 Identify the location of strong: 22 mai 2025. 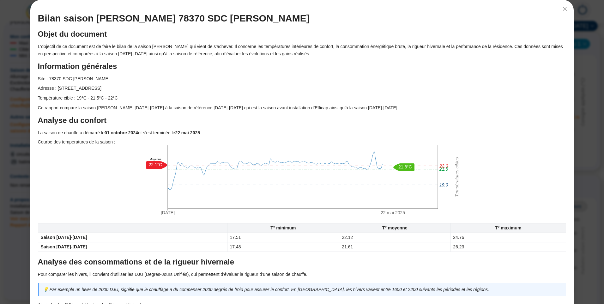
(187, 133).